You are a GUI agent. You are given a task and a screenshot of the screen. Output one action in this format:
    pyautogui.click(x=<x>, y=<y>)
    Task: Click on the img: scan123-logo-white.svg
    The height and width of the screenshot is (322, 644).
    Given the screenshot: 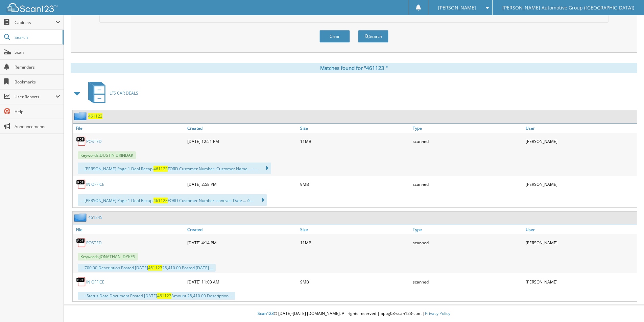 What is the action you would take?
    pyautogui.click(x=32, y=7)
    